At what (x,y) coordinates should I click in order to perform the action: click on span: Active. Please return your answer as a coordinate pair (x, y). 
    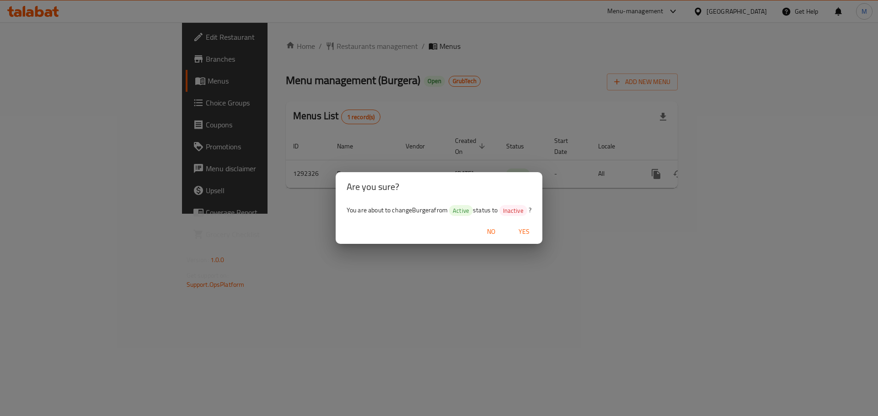
    Looking at the image, I should click on (461, 211).